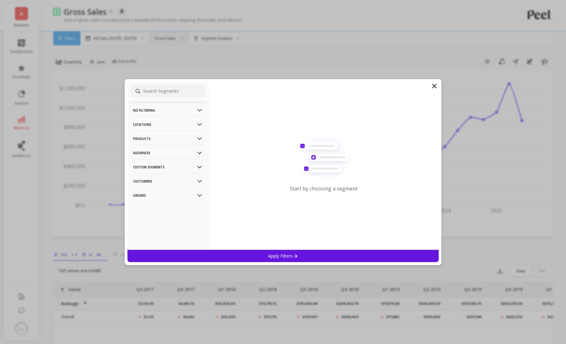 The image size is (566, 344). I want to click on p: Apply Filters, so click(283, 256).